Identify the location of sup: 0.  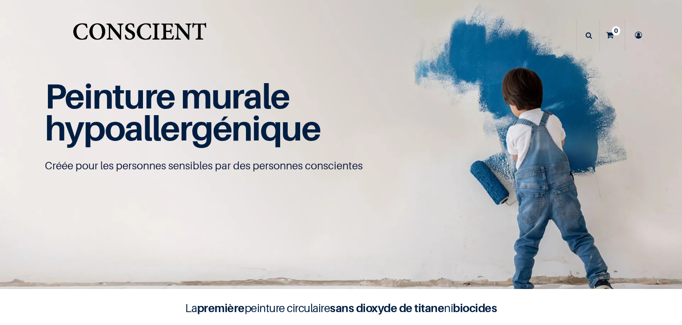
(616, 31).